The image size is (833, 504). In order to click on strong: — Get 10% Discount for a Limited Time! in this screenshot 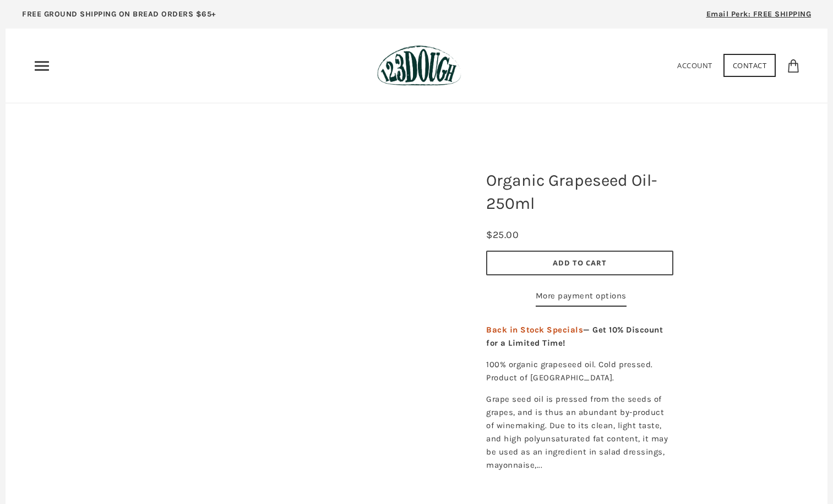, I will do `click(574, 337)`.